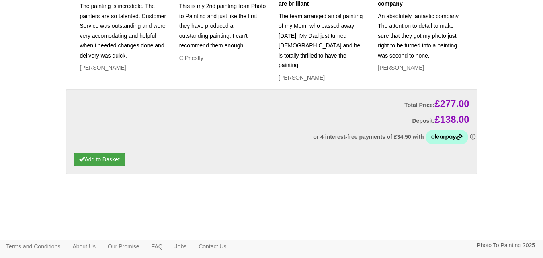 The image size is (543, 258). What do you see at coordinates (369, 137) in the screenshot?
I see `span: or 4 interest-free payments of £34.50 with` at bounding box center [369, 137].